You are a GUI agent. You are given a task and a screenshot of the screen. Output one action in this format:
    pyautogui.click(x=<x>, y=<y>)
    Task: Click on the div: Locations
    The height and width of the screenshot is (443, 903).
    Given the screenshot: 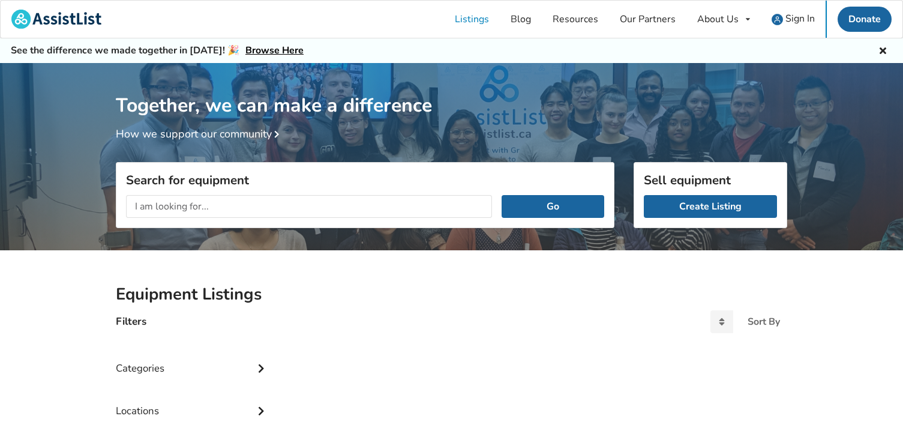 What is the action you would take?
    pyautogui.click(x=193, y=401)
    